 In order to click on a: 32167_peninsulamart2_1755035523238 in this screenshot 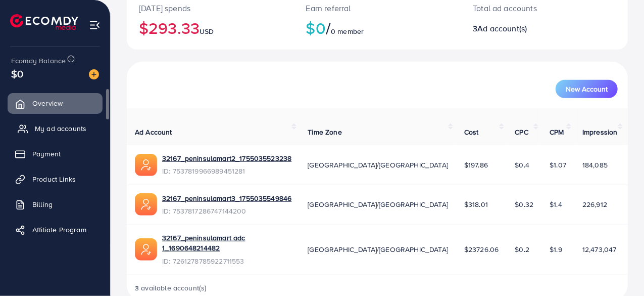, I will do `click(227, 158)`.